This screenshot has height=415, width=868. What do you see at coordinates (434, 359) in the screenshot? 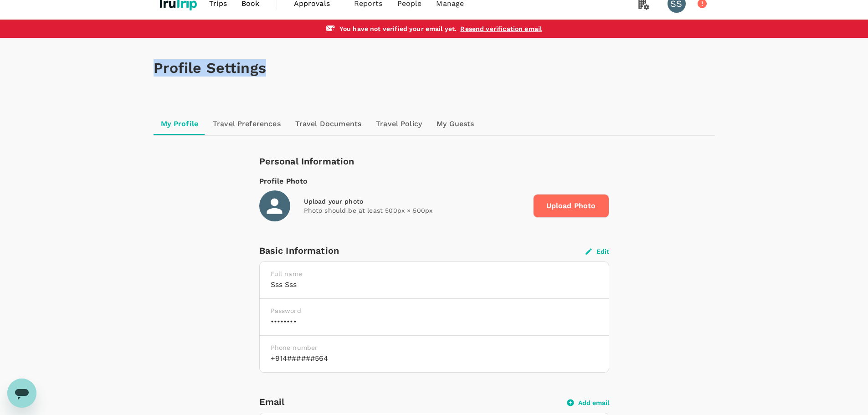
I see `h6: +914######564` at bounding box center [434, 359].